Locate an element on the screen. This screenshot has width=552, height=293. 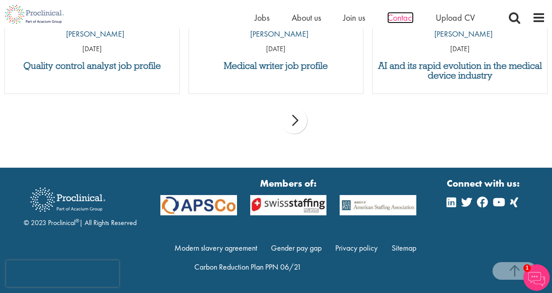
span: Upload CV is located at coordinates (455, 18).